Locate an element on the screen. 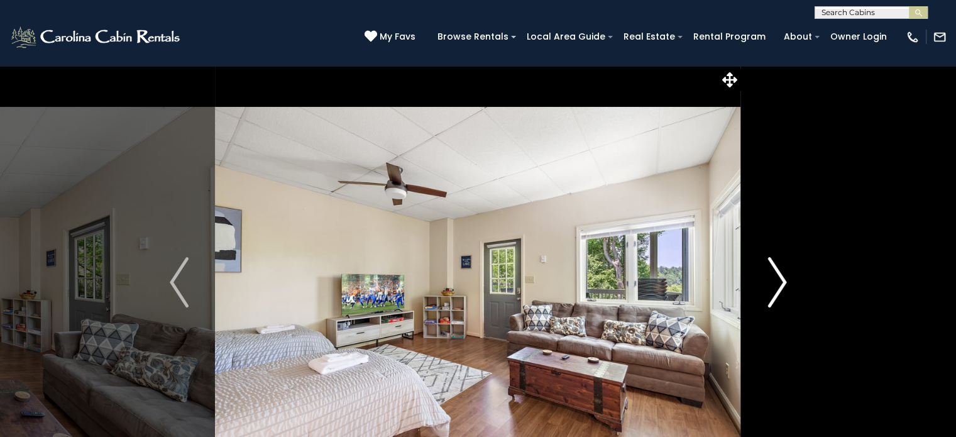 This screenshot has width=956, height=437. a: Rental Program is located at coordinates (729, 36).